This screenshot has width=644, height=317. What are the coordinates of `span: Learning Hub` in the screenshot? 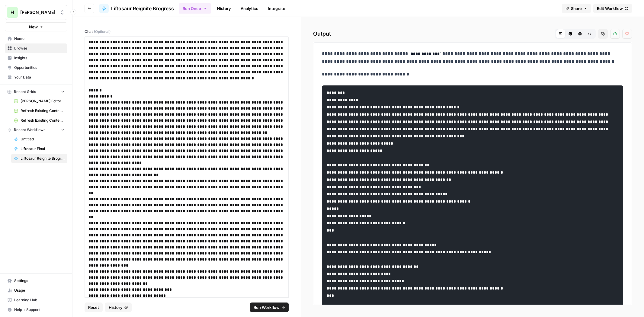 It's located at (39, 300).